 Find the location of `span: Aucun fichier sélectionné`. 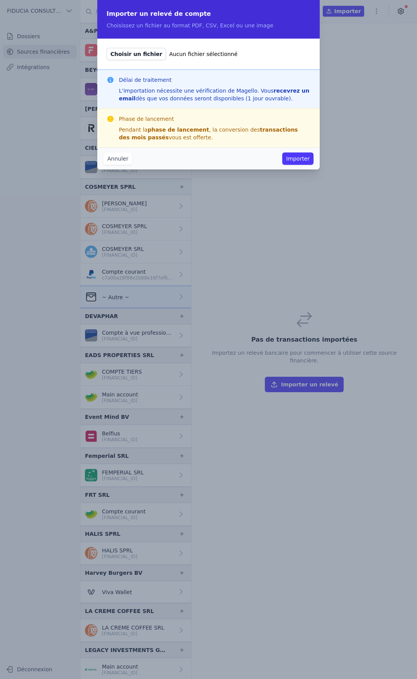

span: Aucun fichier sélectionné is located at coordinates (203, 54).